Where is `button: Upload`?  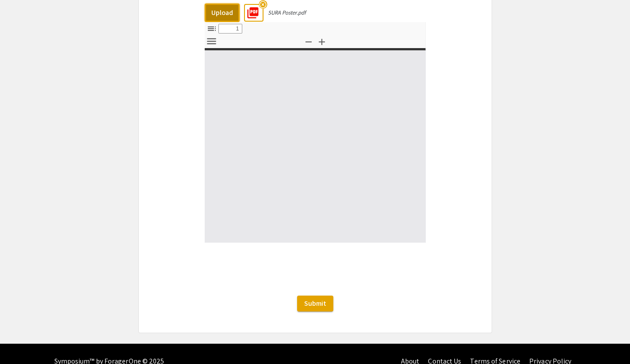 button: Upload is located at coordinates (222, 13).